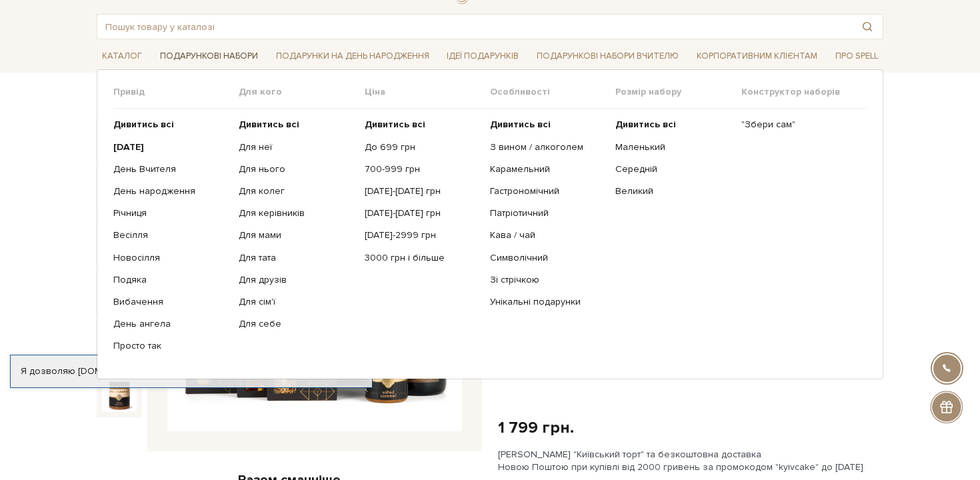  Describe the element at coordinates (548, 258) in the screenshot. I see `a: Символічний` at that location.